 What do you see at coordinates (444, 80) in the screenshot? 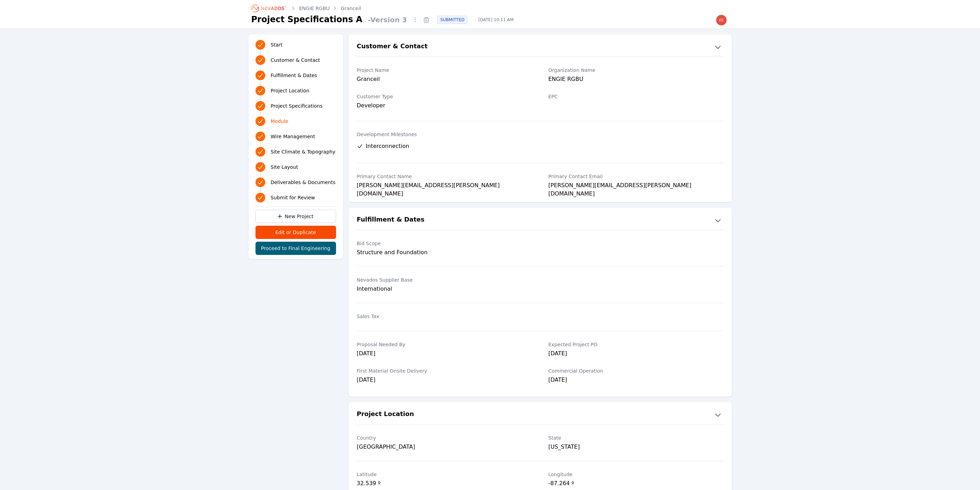
I see `div: Granceil` at bounding box center [444, 80].